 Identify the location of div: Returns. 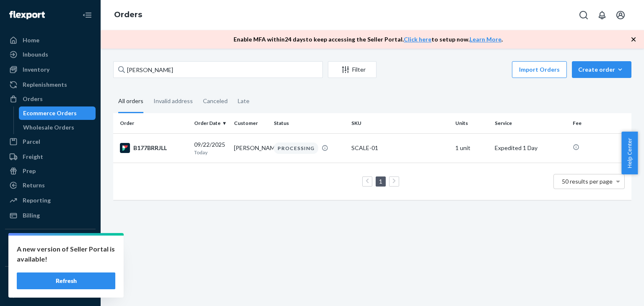
(34, 185).